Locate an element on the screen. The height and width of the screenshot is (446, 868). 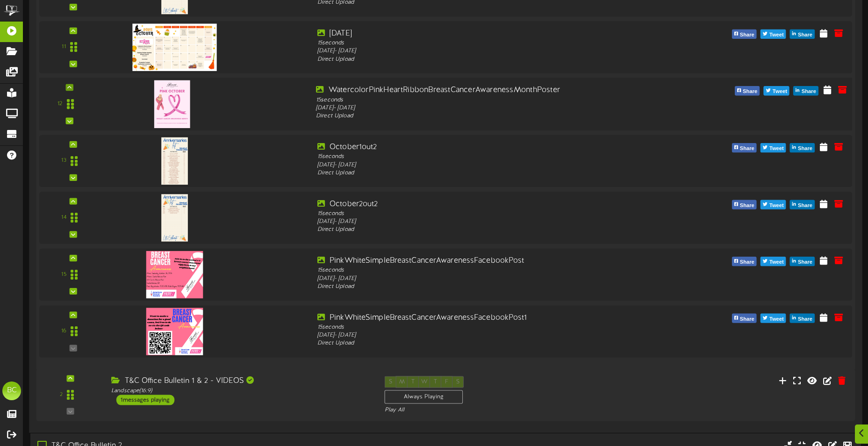
div: PinkWhiteSimpleBreastCancerAwarenessFacebookPost1 is located at coordinates (479, 318).